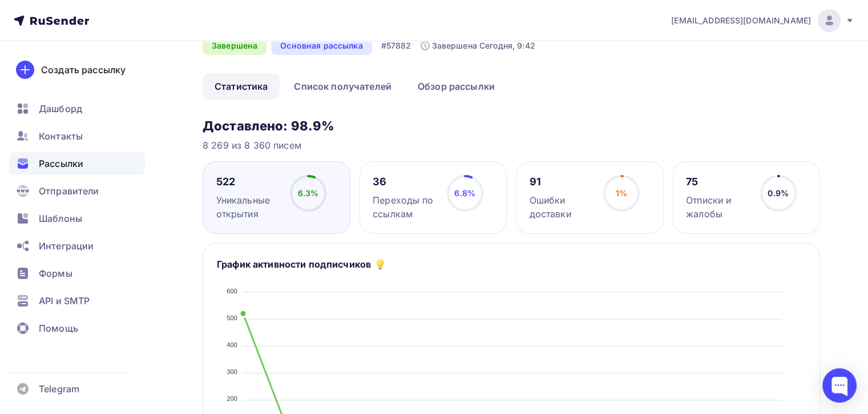 This screenshot has height=414, width=868. I want to click on span: Отправители, so click(69, 191).